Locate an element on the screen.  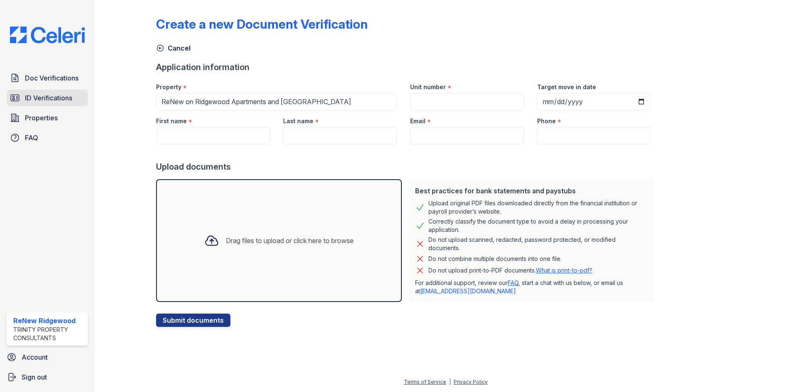
div: ReNew Ridgewood is located at coordinates (49, 321).